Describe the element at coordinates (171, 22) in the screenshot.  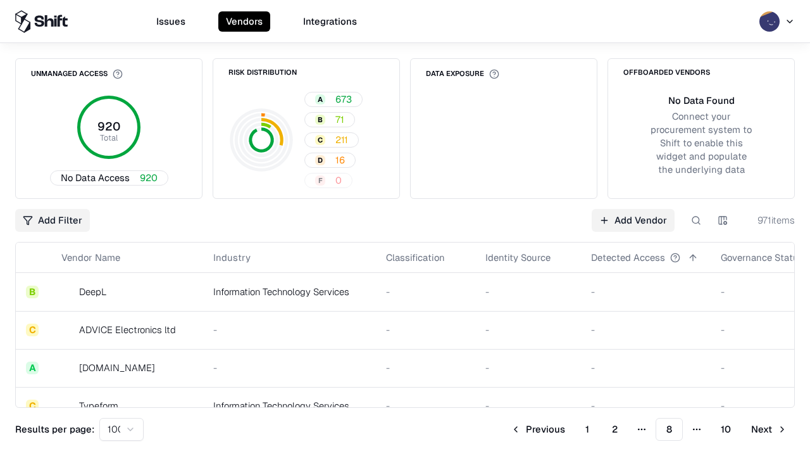
I see `button: Issues` at that location.